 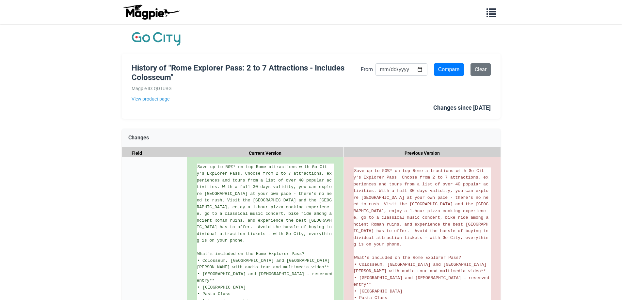 I want to click on div: Magpie ID: QDTUBG, so click(x=246, y=88).